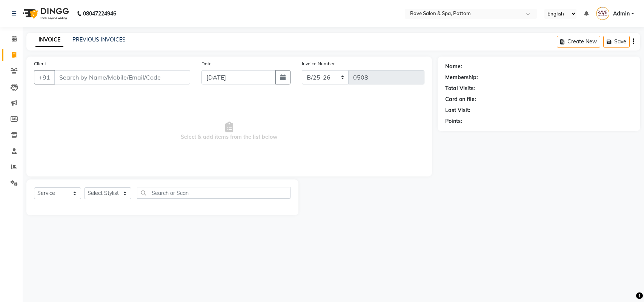 The width and height of the screenshot is (644, 302). Describe the element at coordinates (616, 42) in the screenshot. I see `button: Save` at that location.